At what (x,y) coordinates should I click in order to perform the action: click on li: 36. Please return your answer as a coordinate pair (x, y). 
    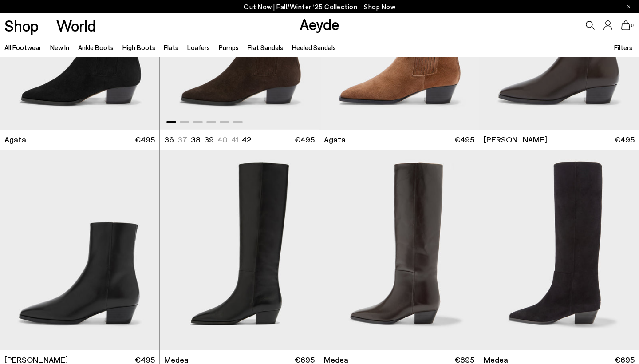
    Looking at the image, I should click on (169, 139).